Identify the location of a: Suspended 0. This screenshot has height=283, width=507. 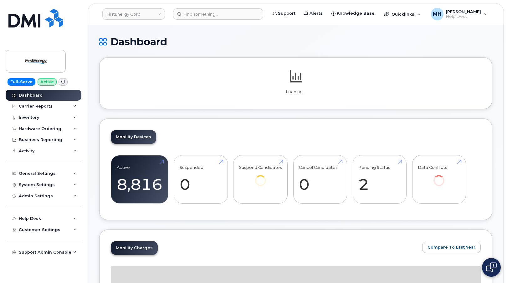
(201, 180).